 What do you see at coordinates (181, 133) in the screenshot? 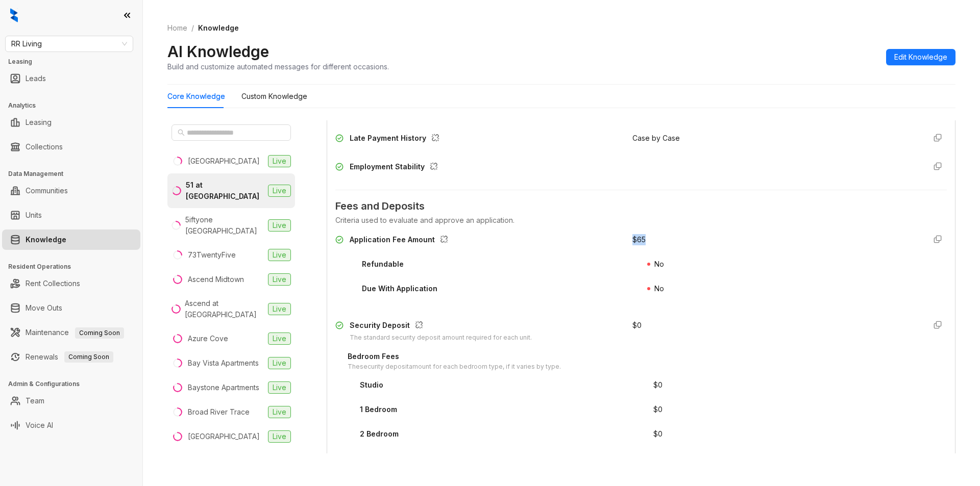
I see `span: search` at bounding box center [181, 133].